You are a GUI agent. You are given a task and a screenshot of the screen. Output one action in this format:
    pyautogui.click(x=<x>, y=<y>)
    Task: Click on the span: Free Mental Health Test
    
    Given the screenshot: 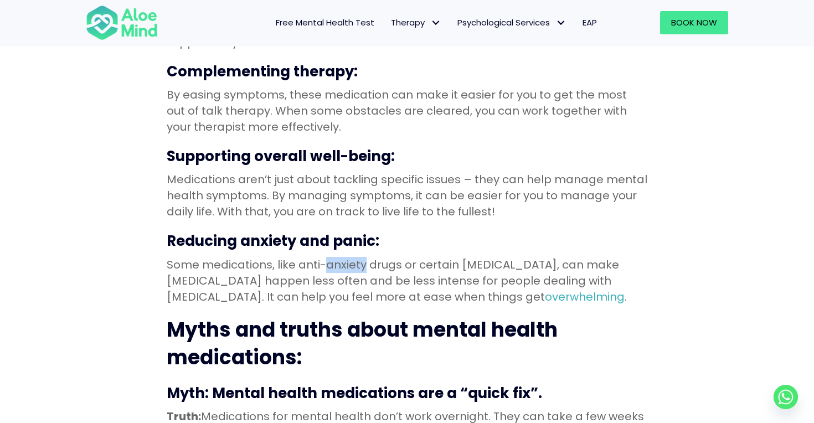 What is the action you would take?
    pyautogui.click(x=325, y=22)
    